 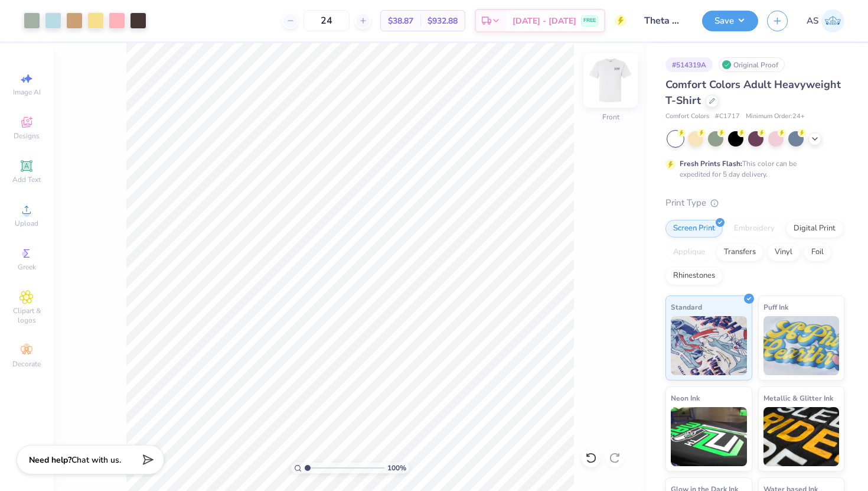 I want to click on span: Add Text, so click(x=27, y=180).